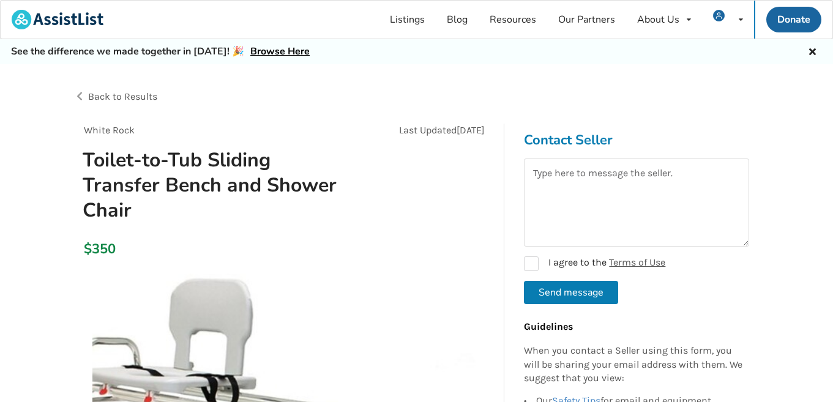  I want to click on img: assistlist-logo, so click(58, 20).